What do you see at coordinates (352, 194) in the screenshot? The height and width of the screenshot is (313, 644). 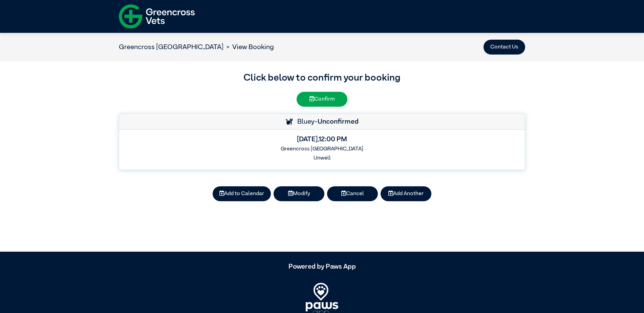 I see `button: Cancel` at bounding box center [352, 194].